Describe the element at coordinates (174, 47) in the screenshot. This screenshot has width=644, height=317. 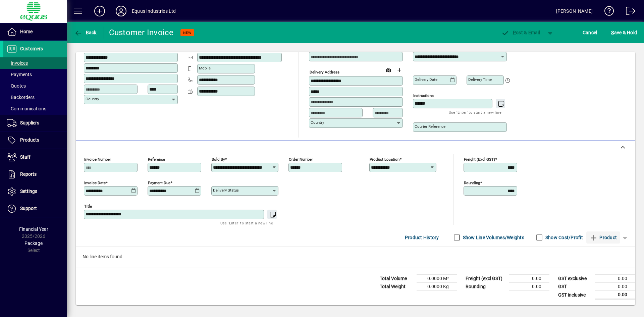
I see `button: Copy to Delivery address` at that location.